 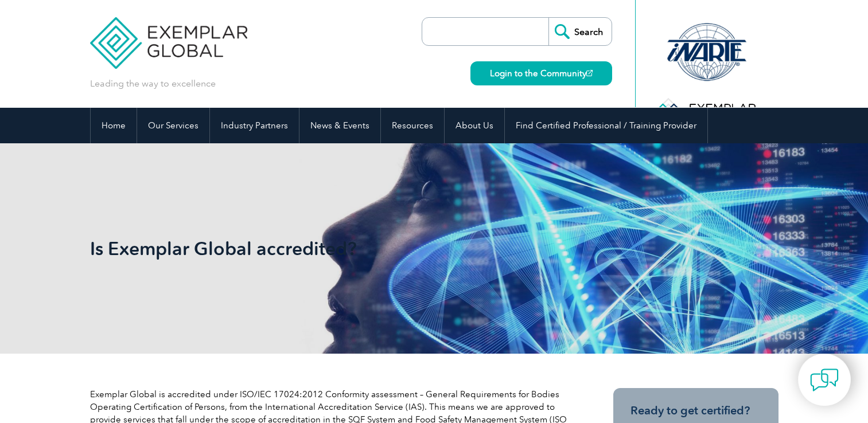 I want to click on img: contact-chat.png, so click(x=825, y=380).